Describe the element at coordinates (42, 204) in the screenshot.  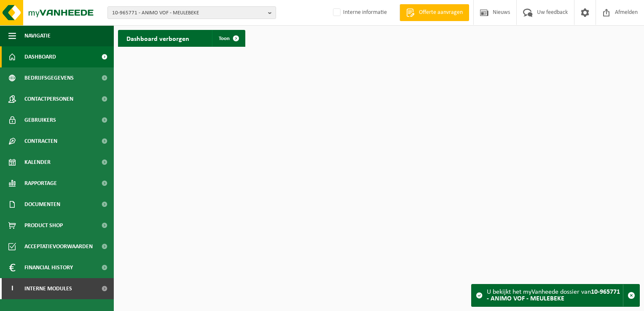
I see `span: Documenten` at that location.